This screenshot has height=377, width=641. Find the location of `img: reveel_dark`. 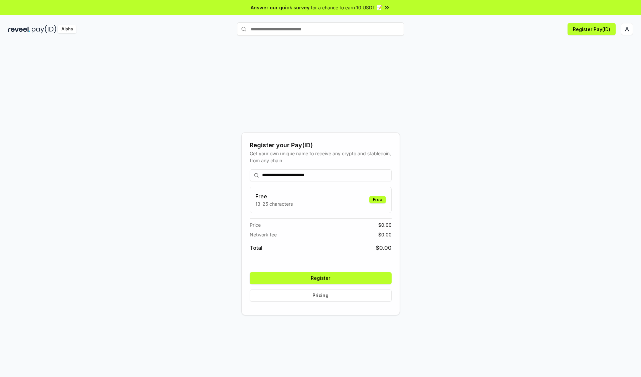

img: reveel_dark is located at coordinates (19, 29).